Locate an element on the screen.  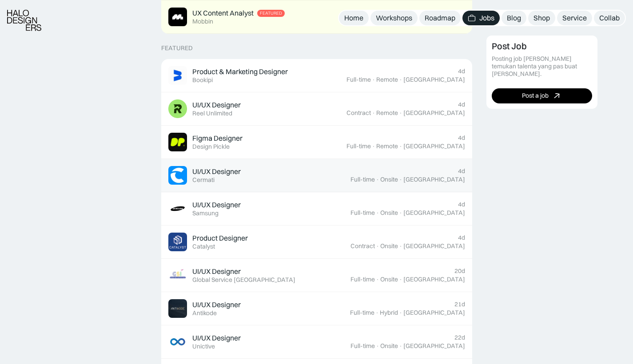
a: Shop is located at coordinates (541, 18).